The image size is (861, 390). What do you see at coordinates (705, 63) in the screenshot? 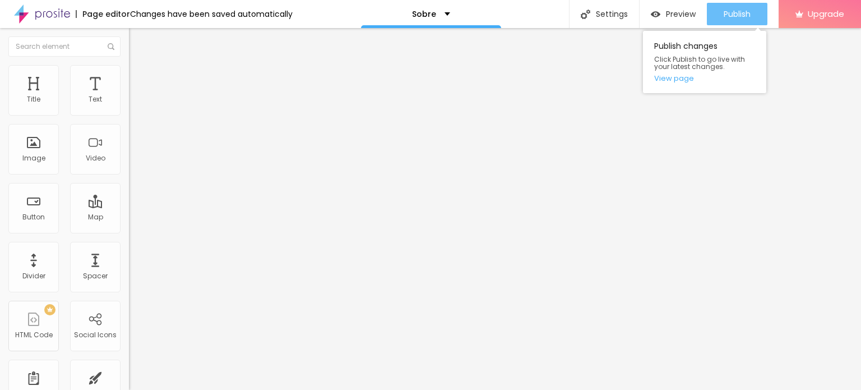
I see `span: Click Publish to go live with your latest changes.` at bounding box center [705, 63].